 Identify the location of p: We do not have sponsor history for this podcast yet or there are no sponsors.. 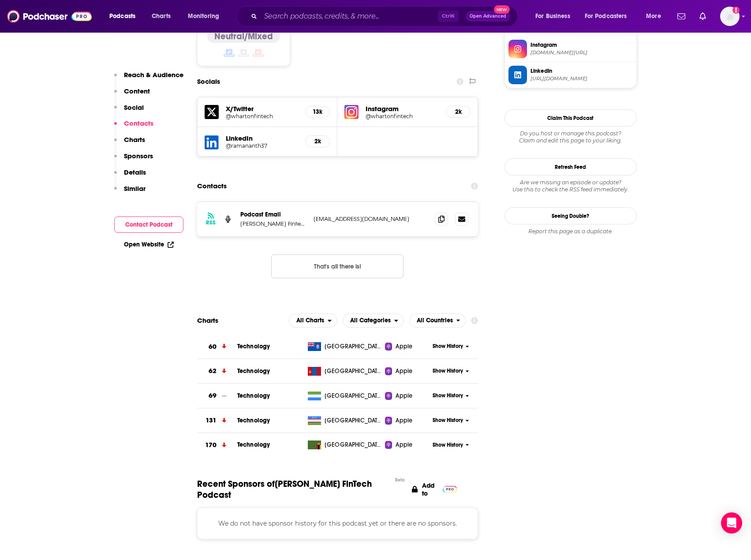
(338, 524).